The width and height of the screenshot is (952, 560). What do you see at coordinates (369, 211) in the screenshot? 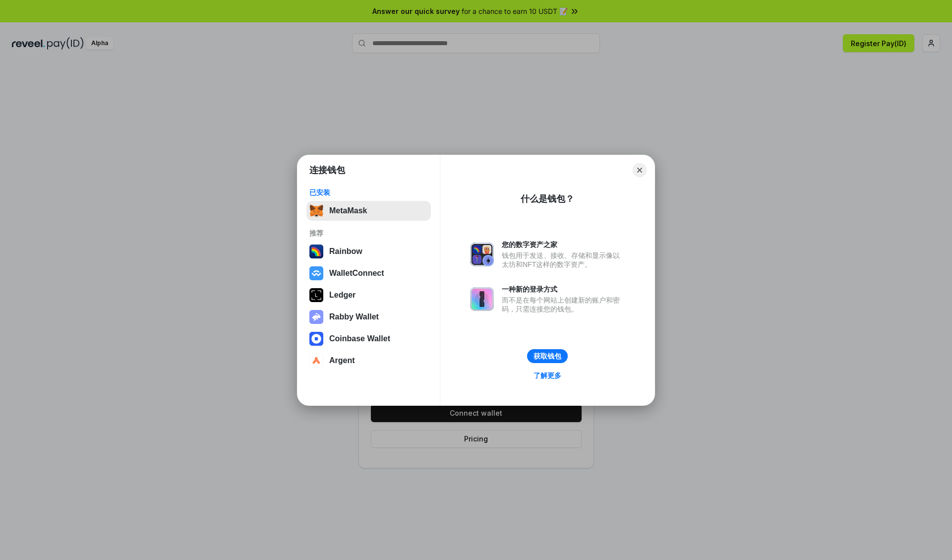
I see `button: MetaMask` at bounding box center [369, 211].